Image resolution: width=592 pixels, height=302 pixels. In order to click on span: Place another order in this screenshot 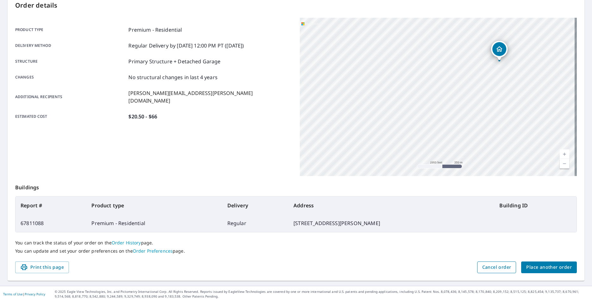, I will do `click(549, 267)`.